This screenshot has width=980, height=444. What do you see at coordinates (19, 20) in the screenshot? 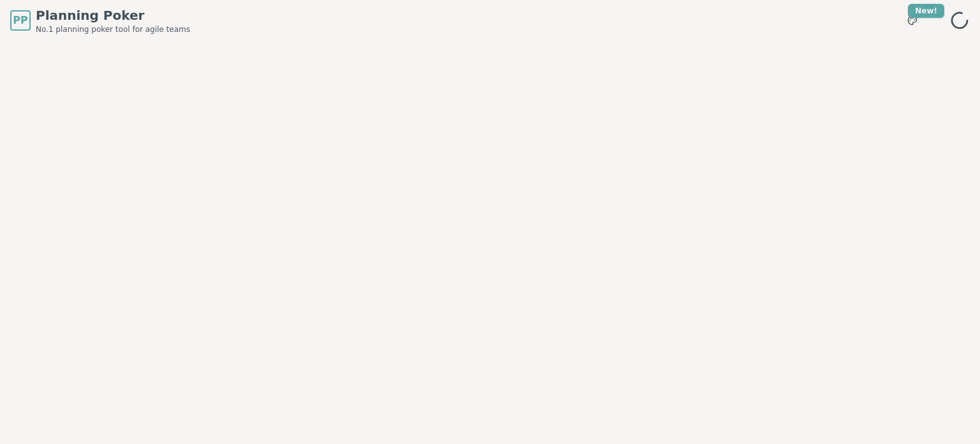
I see `span: PP` at bounding box center [19, 20].